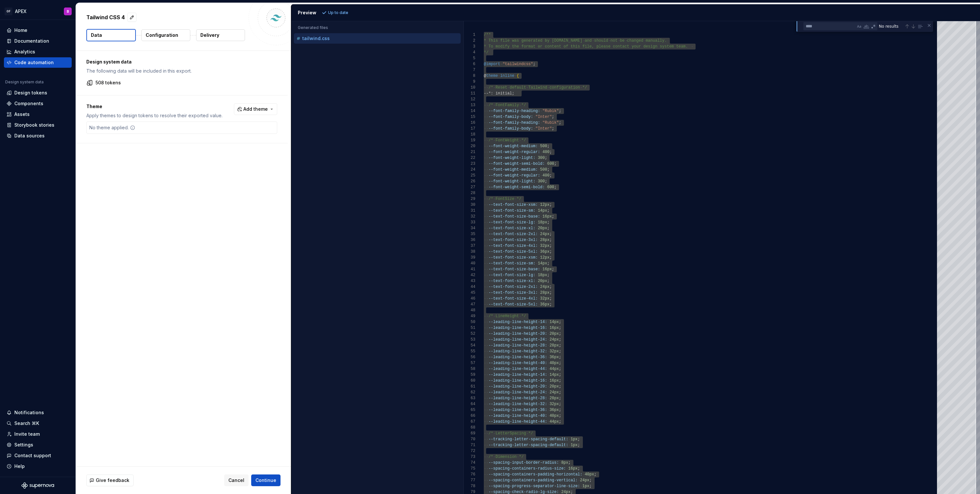 Image resolution: width=980 pixels, height=494 pixels. What do you see at coordinates (27, 434) in the screenshot?
I see `div: Invite team` at bounding box center [27, 434].